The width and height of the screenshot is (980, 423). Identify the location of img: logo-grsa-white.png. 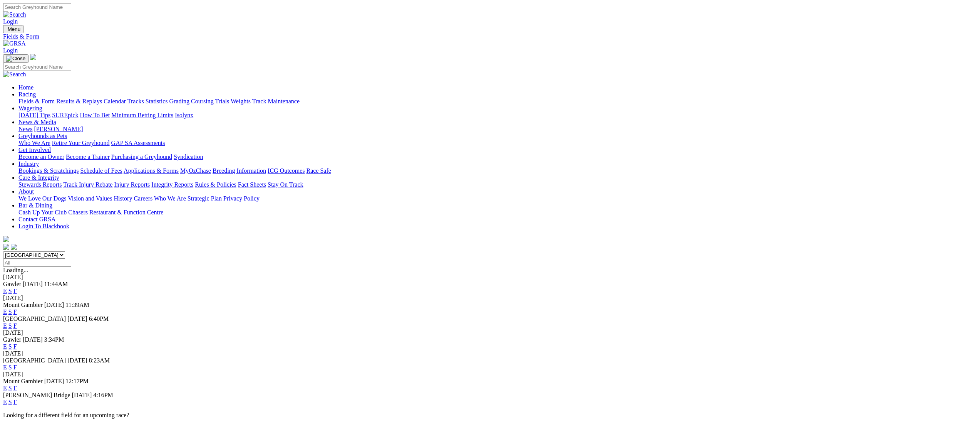
(6, 238).